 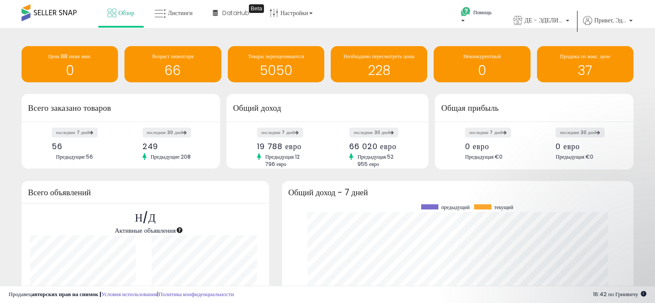 What do you see at coordinates (196, 294) in the screenshot?
I see `a: Политика конфиденциальности` at bounding box center [196, 294].